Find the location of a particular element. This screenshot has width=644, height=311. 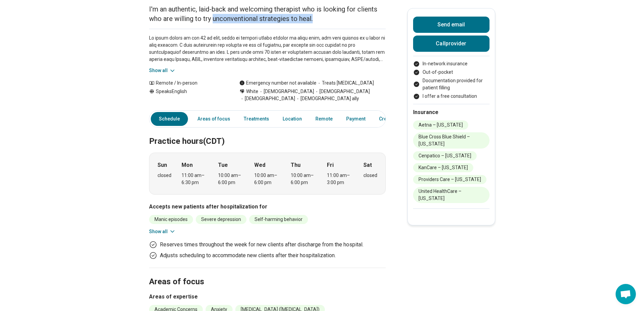

a: Schedule is located at coordinates (170, 119).